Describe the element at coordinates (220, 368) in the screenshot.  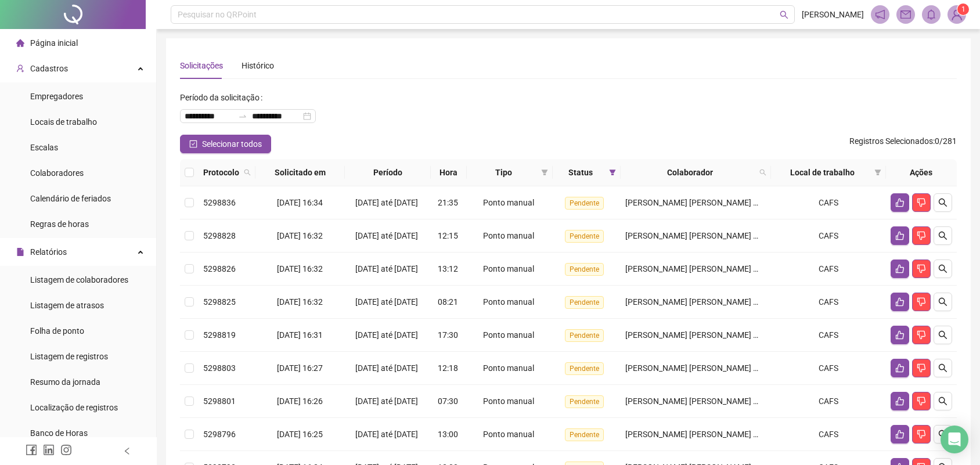
I see `span: 5298803` at that location.